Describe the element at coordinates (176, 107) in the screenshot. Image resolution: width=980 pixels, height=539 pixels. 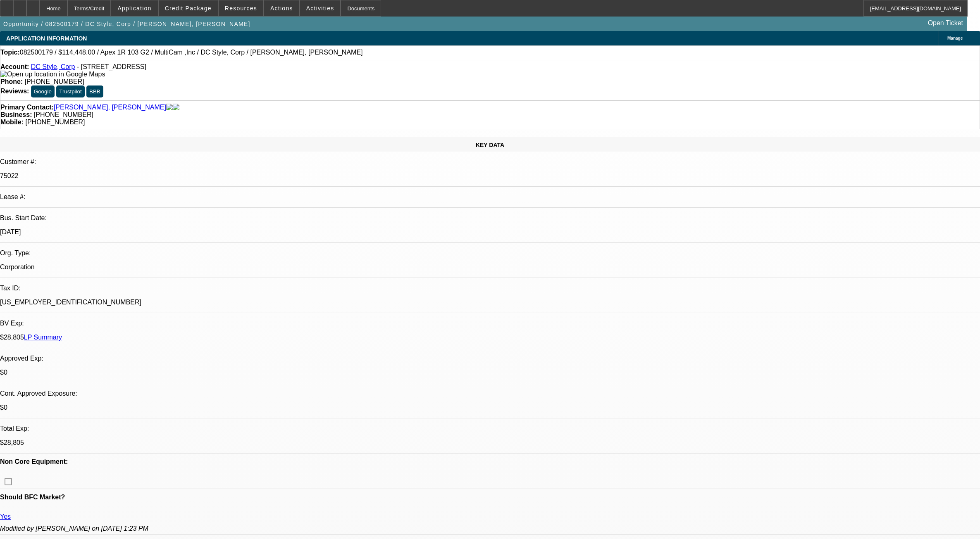
I see `img: linkedin-icon.png` at that location.